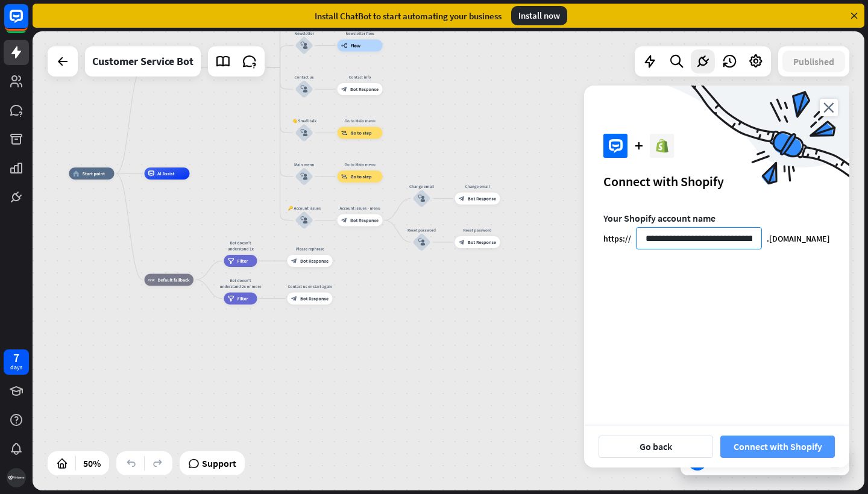 Image resolution: width=868 pixels, height=494 pixels. I want to click on i: builder_tree, so click(344, 45).